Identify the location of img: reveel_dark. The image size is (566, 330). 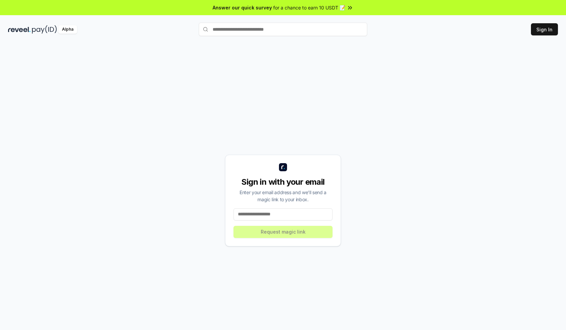
(19, 29).